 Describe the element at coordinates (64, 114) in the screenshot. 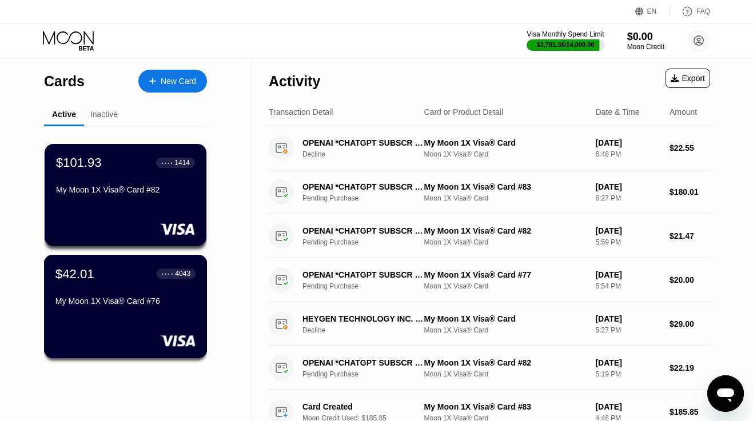

I see `div: Active` at that location.